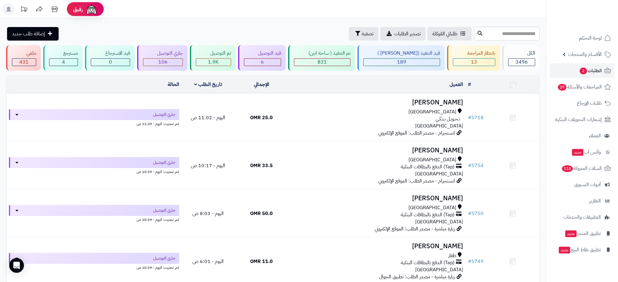 The height and width of the screenshot is (282, 618). I want to click on span: اليوم - 6:01 ص, so click(208, 261).